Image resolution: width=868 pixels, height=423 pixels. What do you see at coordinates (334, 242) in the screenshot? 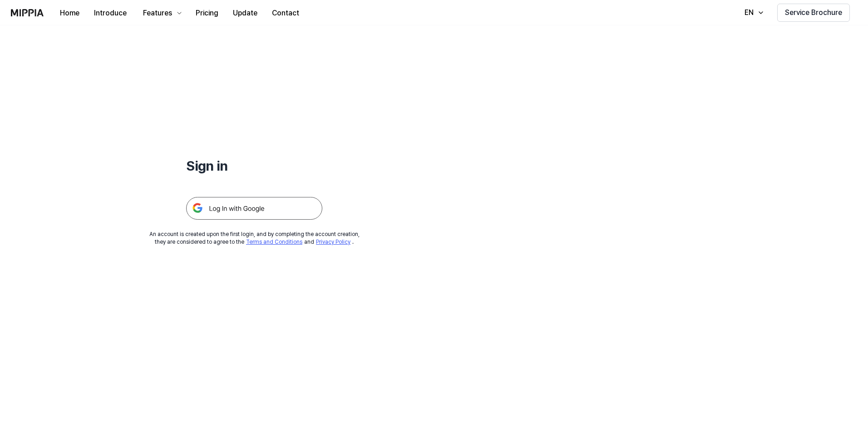
I see `a: Privacy Policy` at bounding box center [334, 242].